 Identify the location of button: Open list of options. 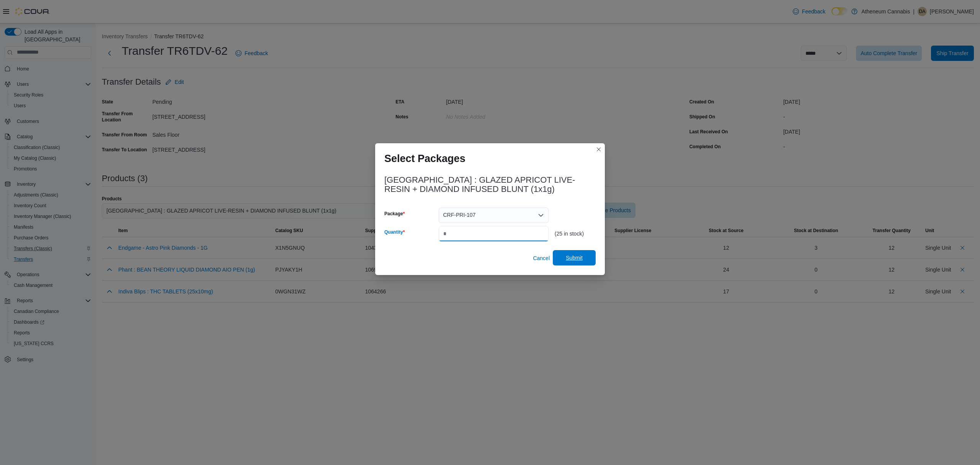
(541, 215).